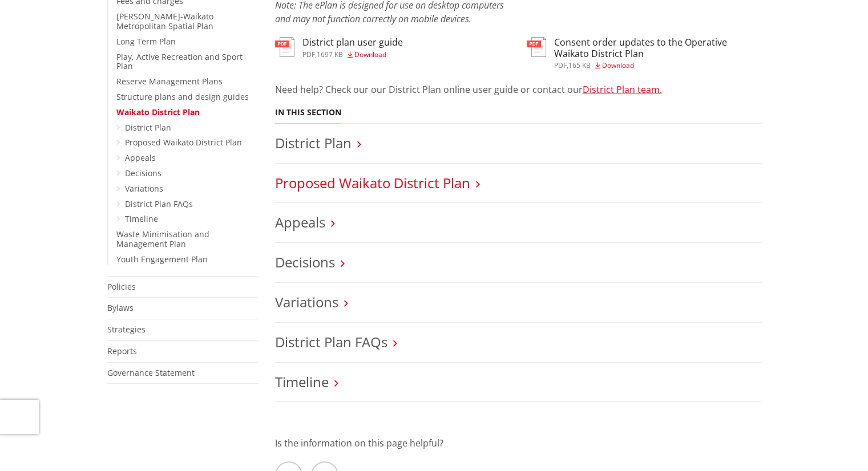  What do you see at coordinates (309, 113) in the screenshot?
I see `h5: In this section` at bounding box center [309, 113].